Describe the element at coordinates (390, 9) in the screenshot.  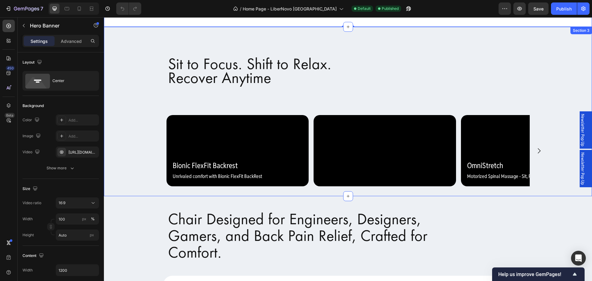
I see `span: Published` at that location.